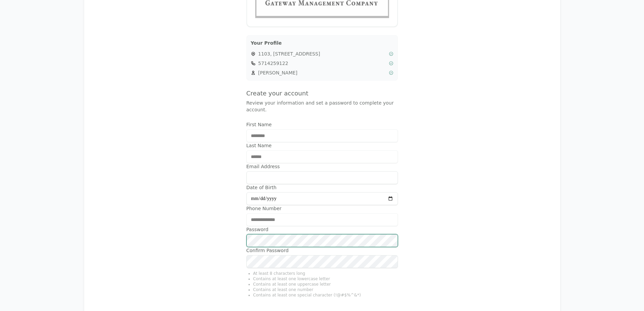  I want to click on li: Contains at least one uppercase letter, so click(326, 284).